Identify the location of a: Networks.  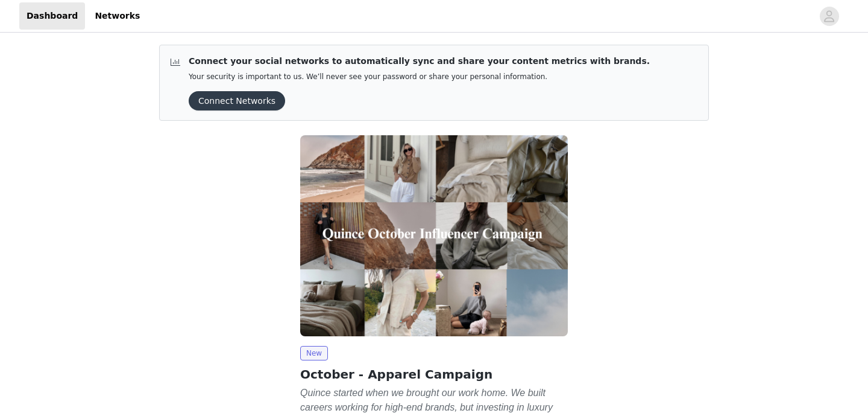
(117, 16).